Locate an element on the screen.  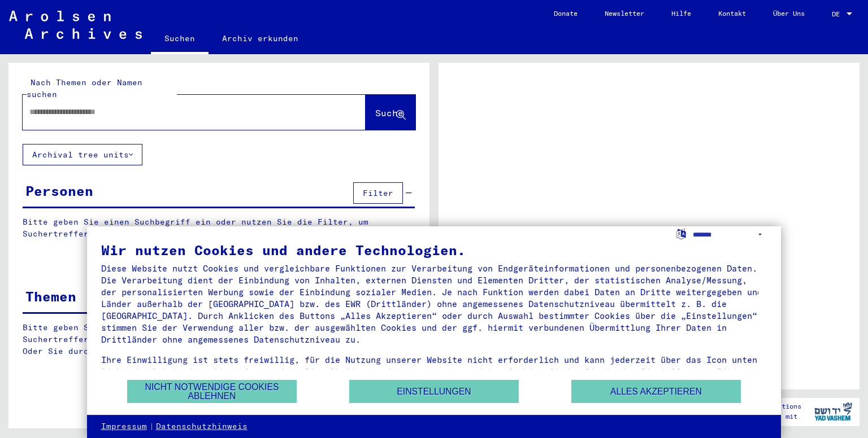
div: Ihre Einwilligung ist stets freiwillig, für die Nutzung unserer Website nicht erforderlich und ka... is located at coordinates (434, 371).